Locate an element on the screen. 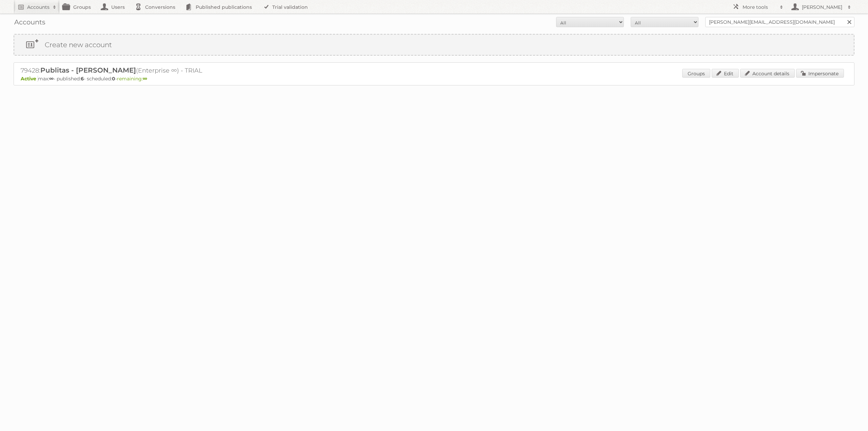 Image resolution: width=868 pixels, height=431 pixels. a: Impersonate is located at coordinates (820, 74).